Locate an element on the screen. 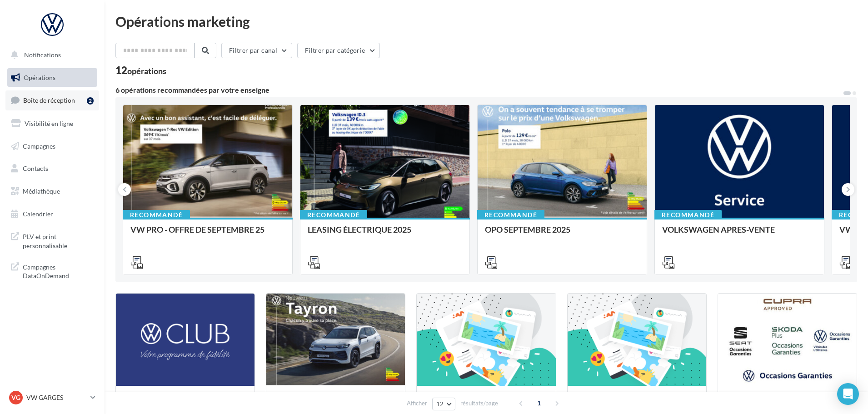  span: 1 is located at coordinates (539, 403).